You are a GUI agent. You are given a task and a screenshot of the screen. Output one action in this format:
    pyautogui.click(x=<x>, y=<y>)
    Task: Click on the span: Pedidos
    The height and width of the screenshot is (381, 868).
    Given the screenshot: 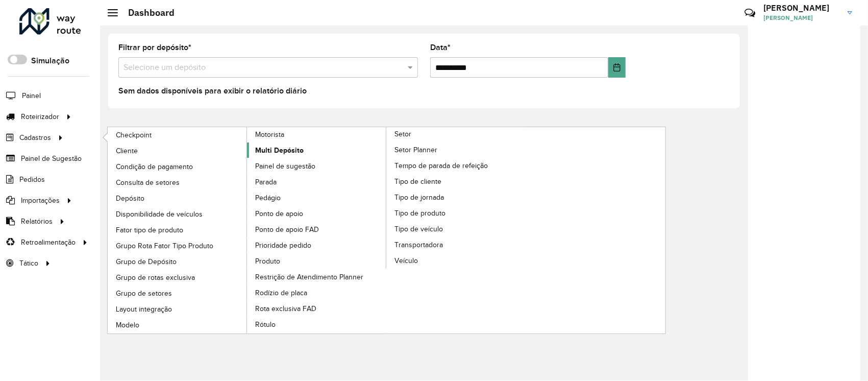 What is the action you would take?
    pyautogui.click(x=32, y=179)
    